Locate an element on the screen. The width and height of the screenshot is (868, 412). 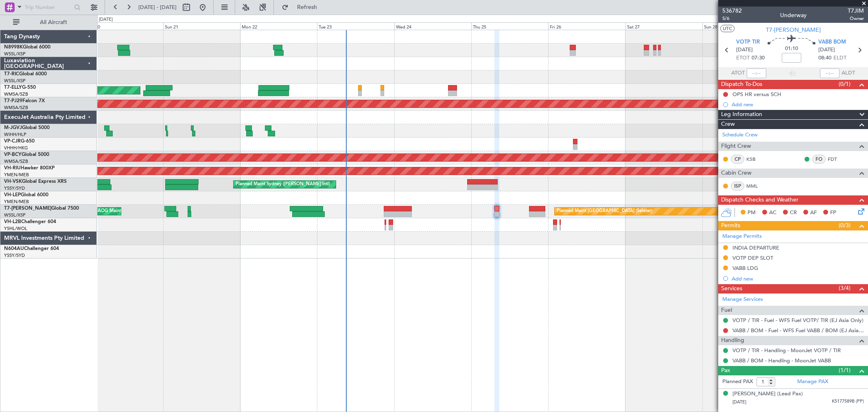
span: CR is located at coordinates (794, 213).